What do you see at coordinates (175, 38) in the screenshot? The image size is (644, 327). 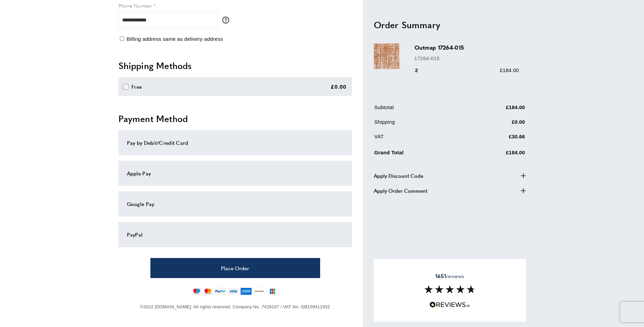 I see `span: Billing address same as delivery address` at bounding box center [175, 38].